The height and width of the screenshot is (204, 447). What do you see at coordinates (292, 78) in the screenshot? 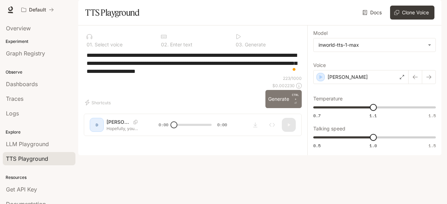
I see `p: 223 / 1000` at bounding box center [292, 78].